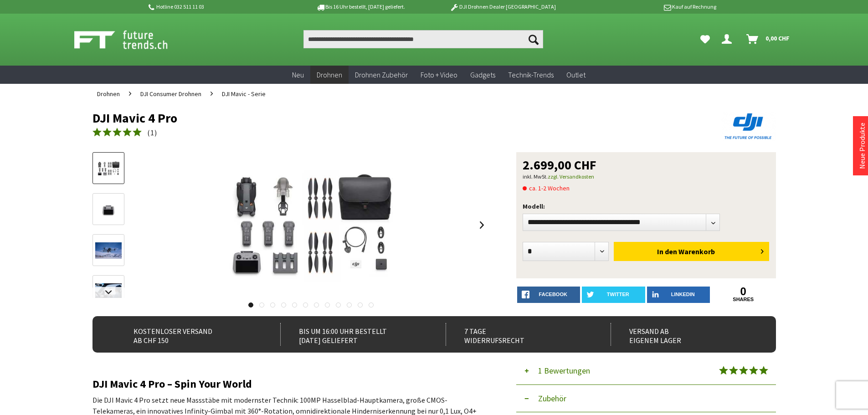  Describe the element at coordinates (546, 188) in the screenshot. I see `span: ca. 1-2 Wochen` at that location.